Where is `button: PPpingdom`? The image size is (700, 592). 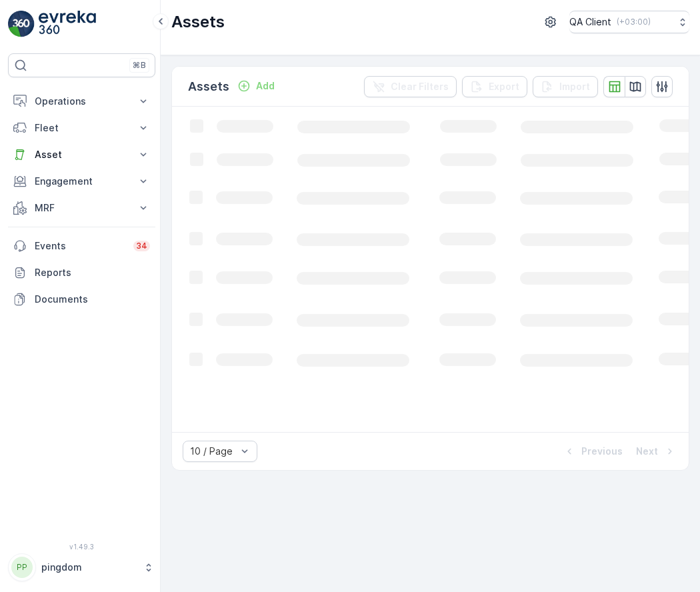
button: PPpingdom is located at coordinates (82, 567).